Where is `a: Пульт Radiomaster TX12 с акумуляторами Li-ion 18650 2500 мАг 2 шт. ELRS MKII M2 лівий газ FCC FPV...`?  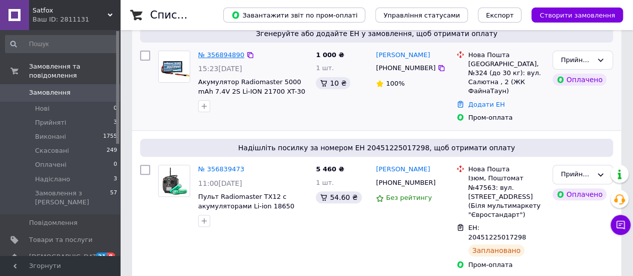
a: Пульт Radiomaster TX12 с акумуляторами Li-ion 18650 2500 мАг 2 шт. ELRS MKII M2 лівий газ FCC FPV... is located at coordinates (247, 210).